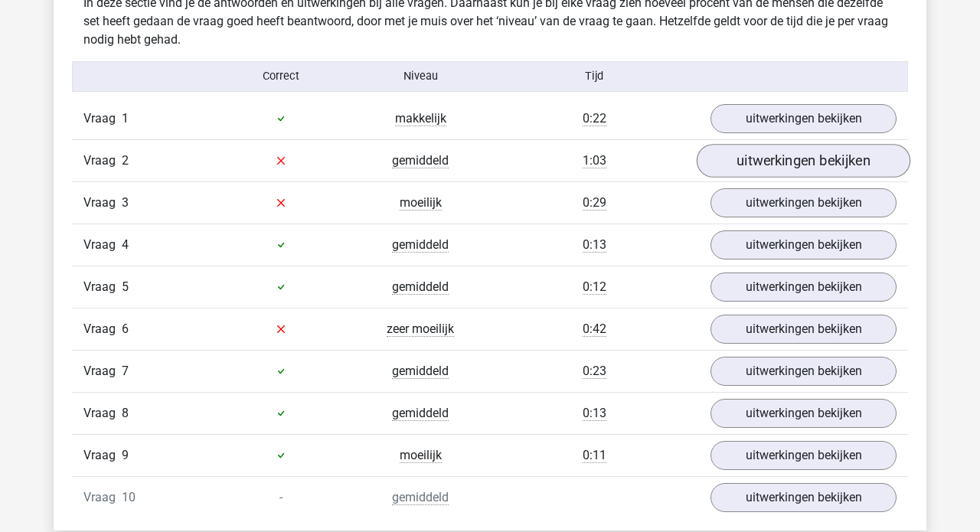  I want to click on span: 2, so click(125, 160).